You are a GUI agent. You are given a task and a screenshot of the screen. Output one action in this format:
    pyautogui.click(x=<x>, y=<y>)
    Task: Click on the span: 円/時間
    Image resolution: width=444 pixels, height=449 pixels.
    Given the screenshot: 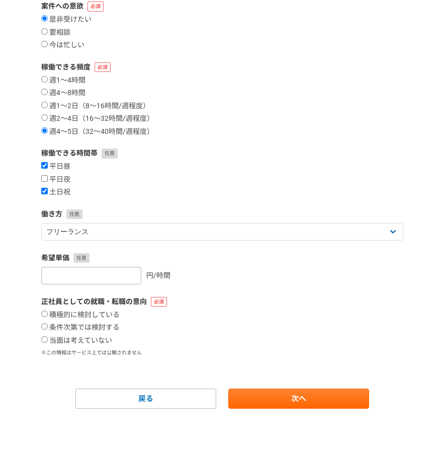 What is the action you would take?
    pyautogui.click(x=158, y=275)
    